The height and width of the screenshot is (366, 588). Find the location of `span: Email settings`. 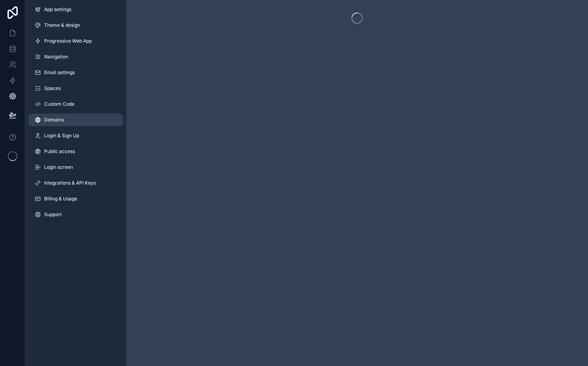

span: Email settings is located at coordinates (60, 72).